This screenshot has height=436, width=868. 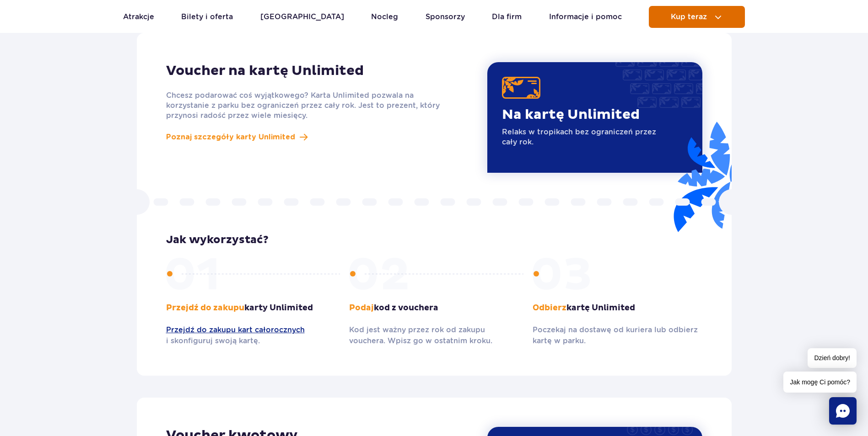 What do you see at coordinates (618, 308) in the screenshot?
I see `p: kartę Unlimited` at bounding box center [618, 308].